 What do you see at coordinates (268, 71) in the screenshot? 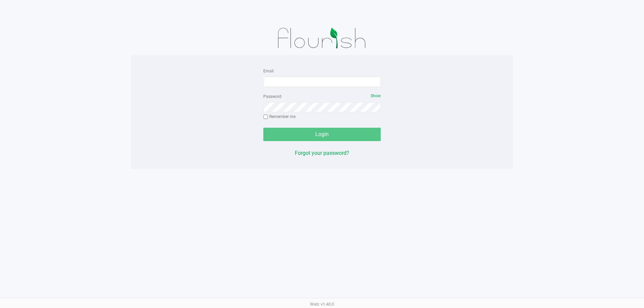
I see `label: Email` at bounding box center [268, 71].